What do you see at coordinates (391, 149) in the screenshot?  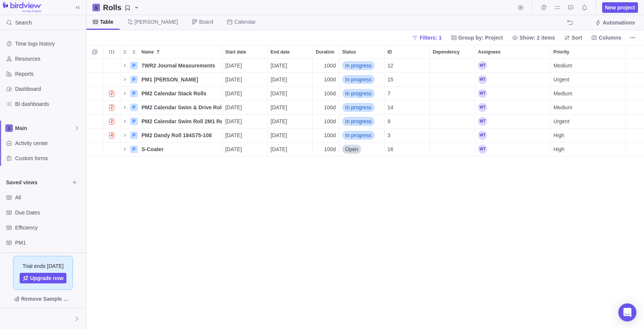 I see `span: 16` at bounding box center [391, 149].